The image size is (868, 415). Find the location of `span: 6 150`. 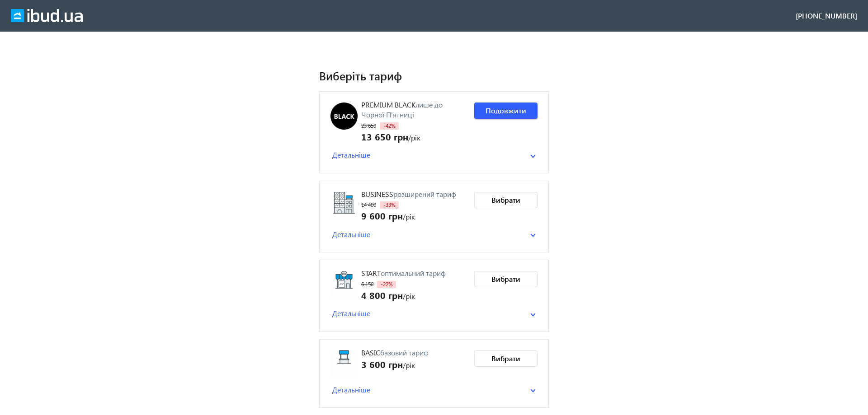

span: 6 150 is located at coordinates (367, 284).